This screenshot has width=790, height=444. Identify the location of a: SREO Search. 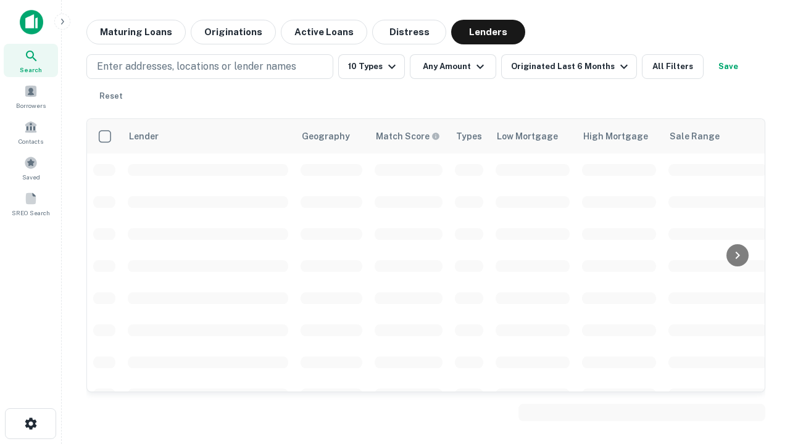
(31, 204).